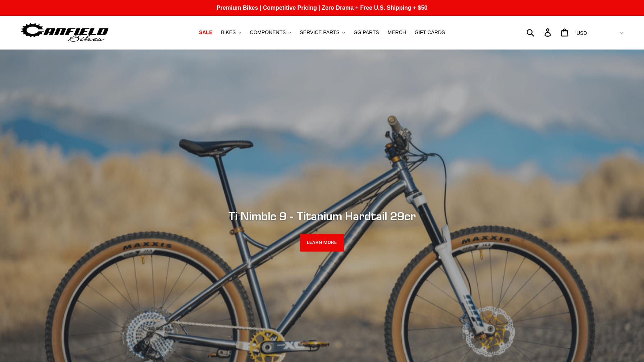  I want to click on a: GG PARTS, so click(366, 32).